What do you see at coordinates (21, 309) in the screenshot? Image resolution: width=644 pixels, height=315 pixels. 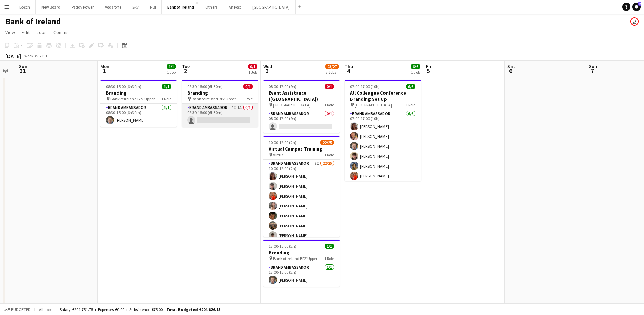 I see `span: Budgeted` at bounding box center [21, 309].